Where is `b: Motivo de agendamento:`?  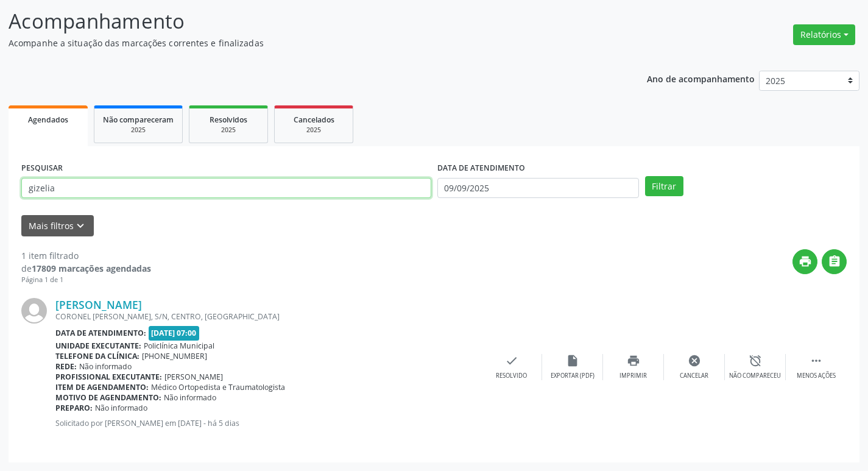 b: Motivo de agendamento: is located at coordinates (108, 397).